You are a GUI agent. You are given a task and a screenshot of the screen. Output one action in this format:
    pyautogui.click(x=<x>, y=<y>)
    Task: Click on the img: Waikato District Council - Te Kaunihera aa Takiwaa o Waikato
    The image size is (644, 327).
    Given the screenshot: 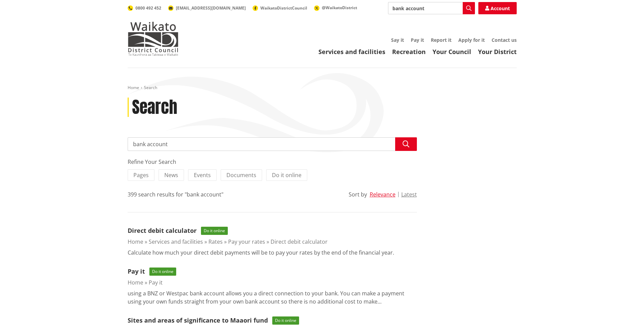 What is the action you would take?
    pyautogui.click(x=153, y=39)
    